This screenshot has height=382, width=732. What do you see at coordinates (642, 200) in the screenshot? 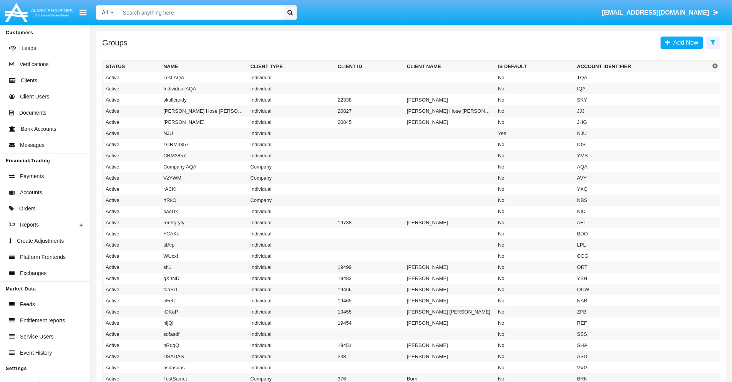
I see `td: NBS` at bounding box center [642, 200].